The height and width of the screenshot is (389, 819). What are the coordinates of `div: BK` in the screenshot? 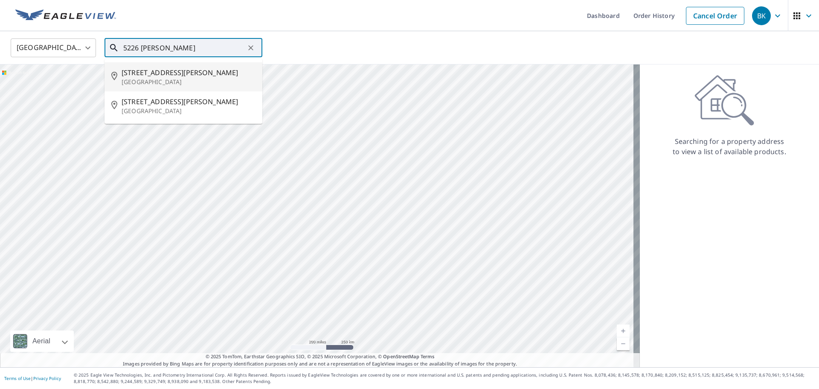 It's located at (761, 16).